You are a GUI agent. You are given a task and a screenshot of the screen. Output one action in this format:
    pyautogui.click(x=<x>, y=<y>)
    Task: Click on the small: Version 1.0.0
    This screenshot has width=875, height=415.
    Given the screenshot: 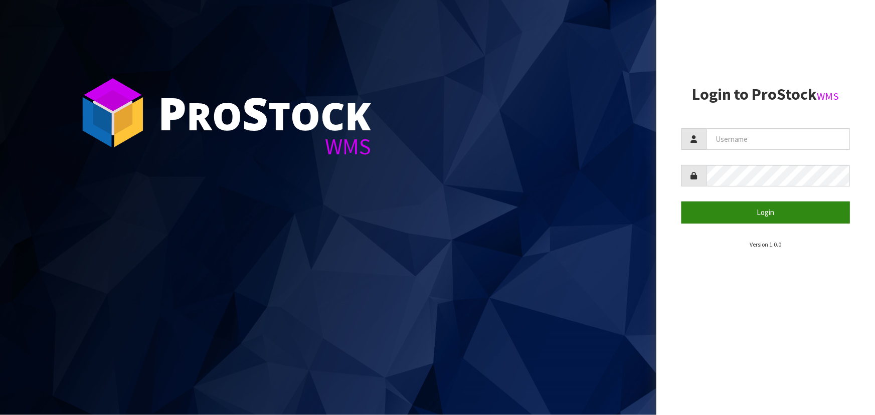 What is the action you would take?
    pyautogui.click(x=766, y=244)
    